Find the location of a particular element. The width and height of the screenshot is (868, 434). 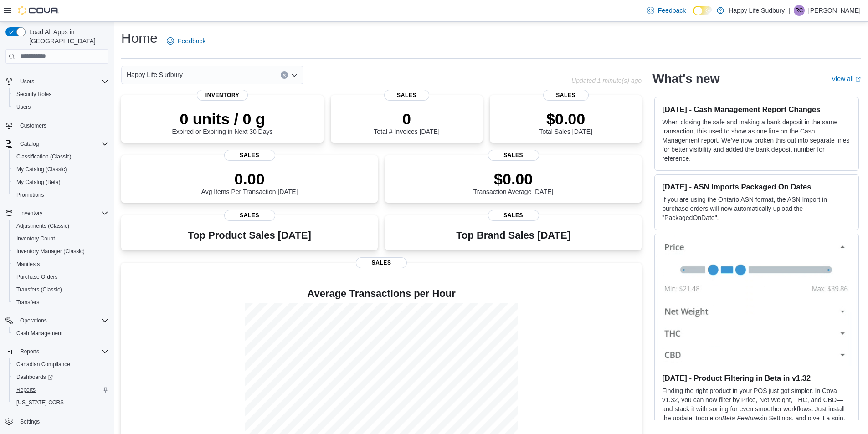

span: Washington CCRS is located at coordinates (61, 402).